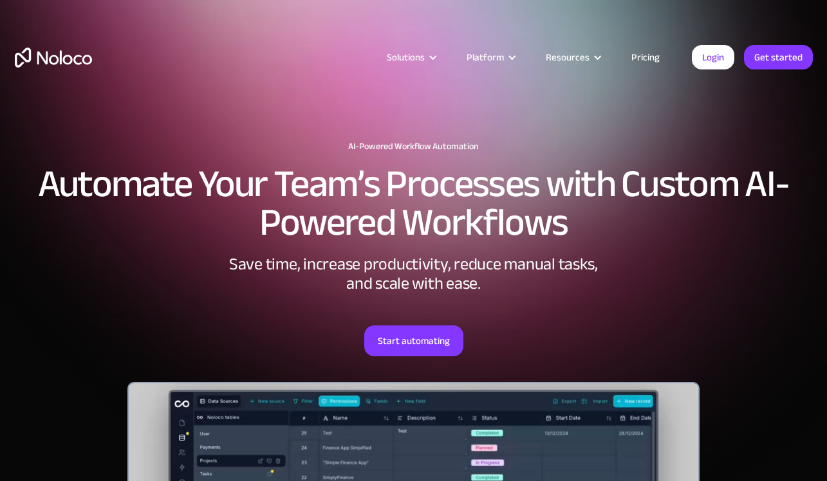 The image size is (827, 481). Describe the element at coordinates (414, 341) in the screenshot. I see `a: Start automating` at that location.